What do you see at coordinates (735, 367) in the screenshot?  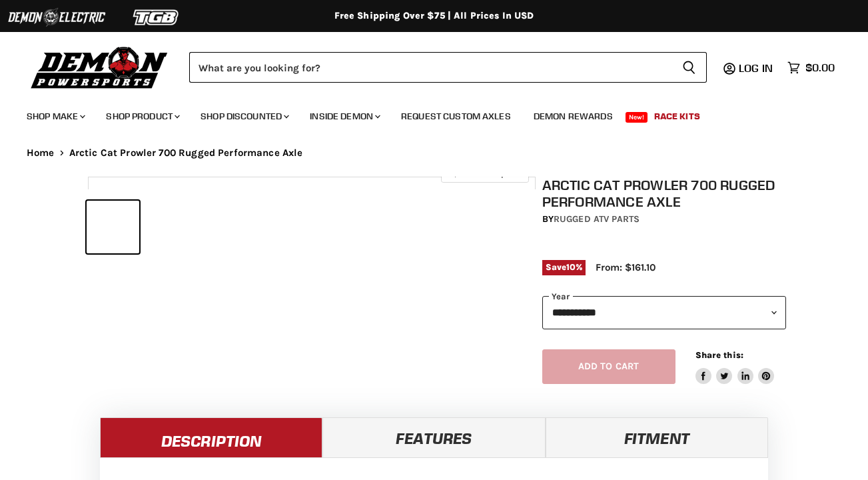 I see `aside: Share this:` at bounding box center [735, 367].